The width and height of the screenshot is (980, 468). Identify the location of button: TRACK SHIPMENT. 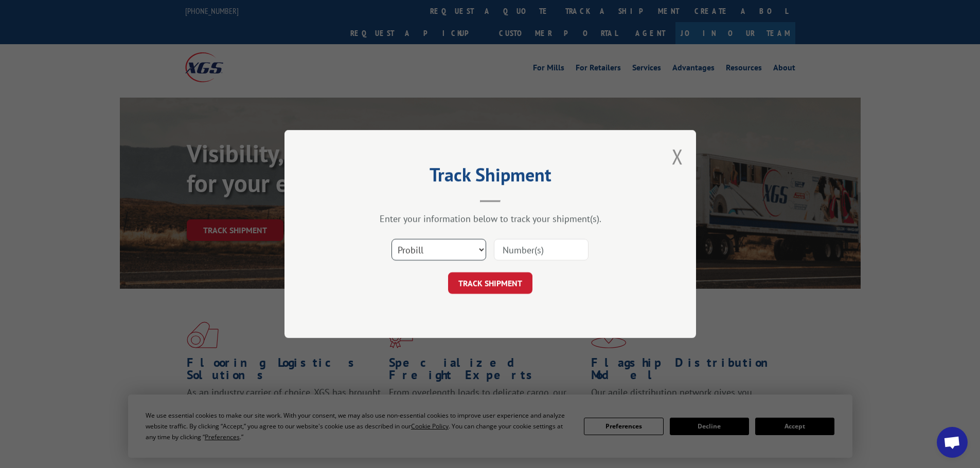
(490, 283).